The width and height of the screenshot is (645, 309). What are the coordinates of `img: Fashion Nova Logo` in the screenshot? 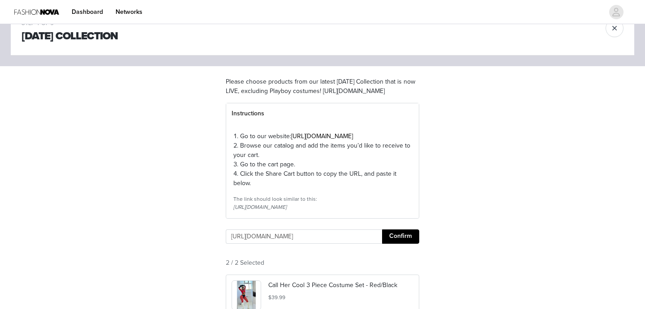 It's located at (37, 12).